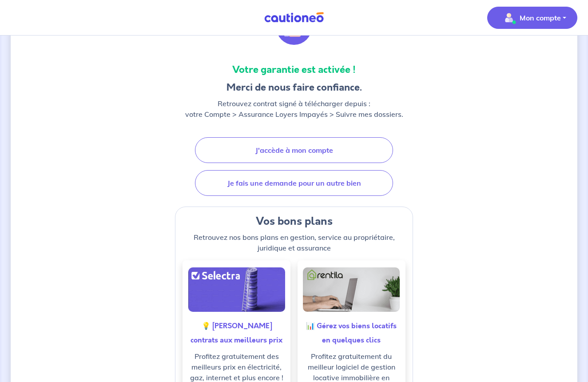  Describe the element at coordinates (294, 18) in the screenshot. I see `img: Cautioneo` at that location.